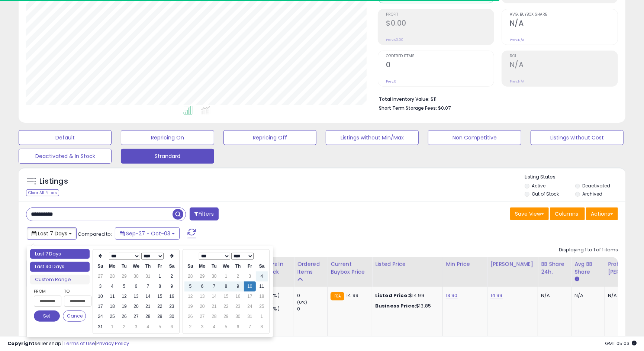  I want to click on button: Default, so click(65, 137).